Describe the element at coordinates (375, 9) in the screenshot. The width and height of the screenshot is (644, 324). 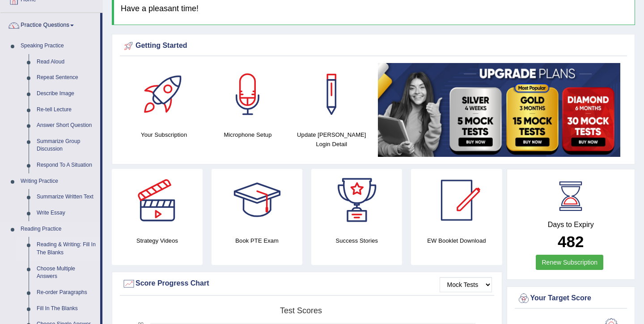
I see `h4: Have a pleasant time!` at that location.